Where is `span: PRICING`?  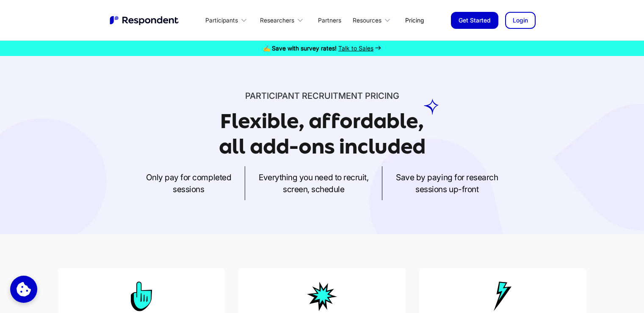 span: PRICING is located at coordinates (382, 96).